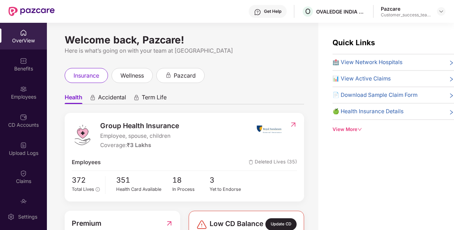 The image size is (454, 230). I want to click on span: 🍏 Health Insurance Details, so click(368, 111).